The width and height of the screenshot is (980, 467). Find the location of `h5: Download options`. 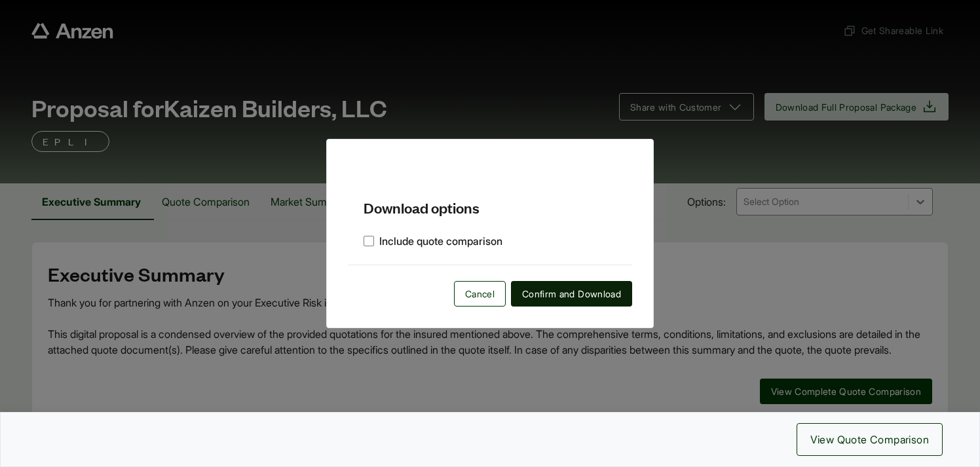

h5: Download options is located at coordinates (490, 197).